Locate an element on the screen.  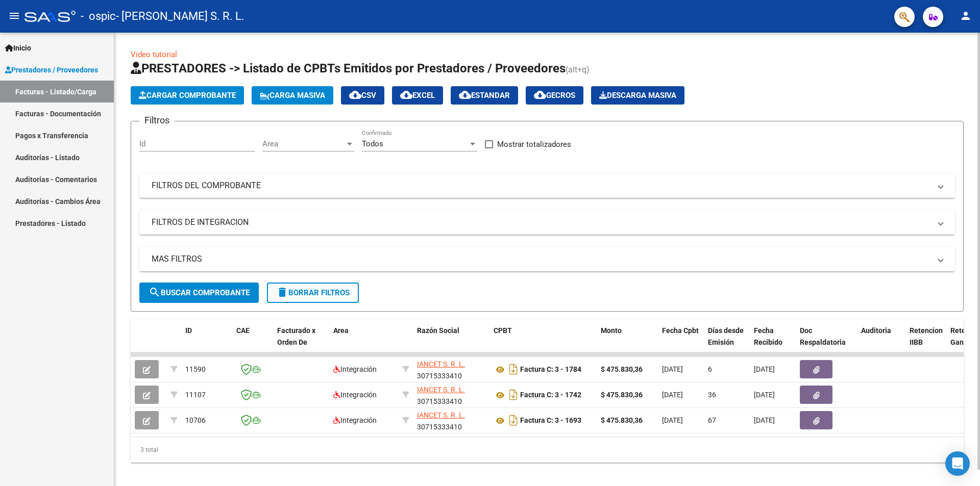
datatable-header-cell: Area is located at coordinates (363, 343).